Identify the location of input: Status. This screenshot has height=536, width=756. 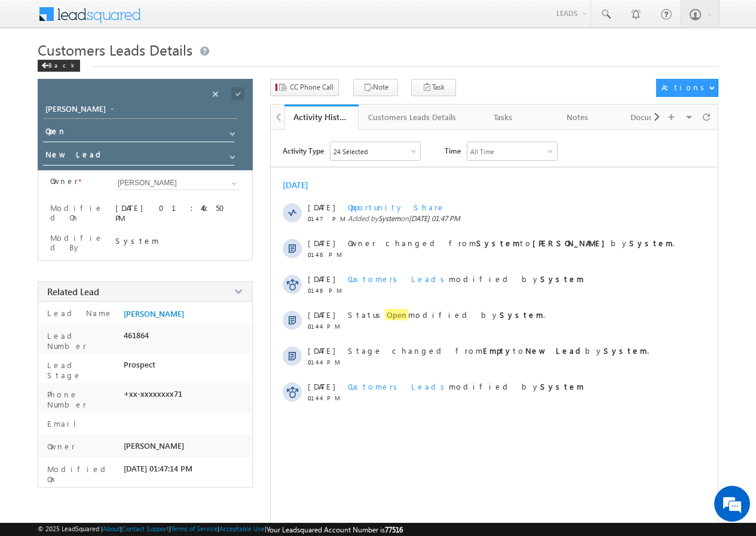
(139, 133).